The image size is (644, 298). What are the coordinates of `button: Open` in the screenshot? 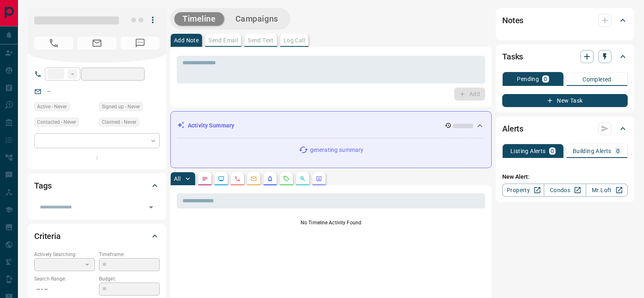 It's located at (151, 208).